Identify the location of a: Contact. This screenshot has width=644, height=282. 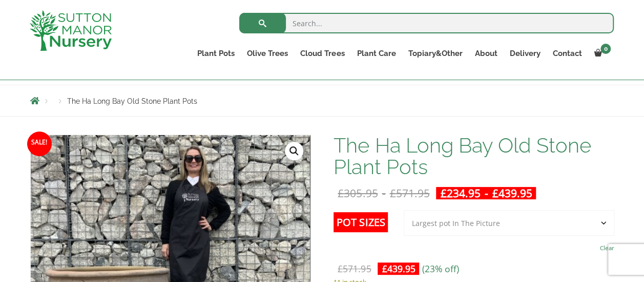
(566, 53).